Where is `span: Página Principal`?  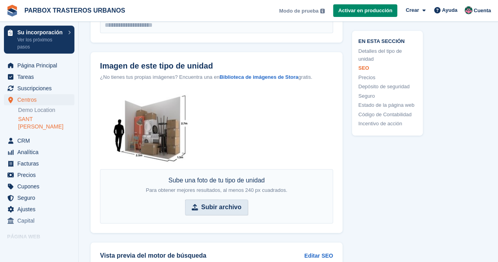
span: Página Principal is located at coordinates (41, 65).